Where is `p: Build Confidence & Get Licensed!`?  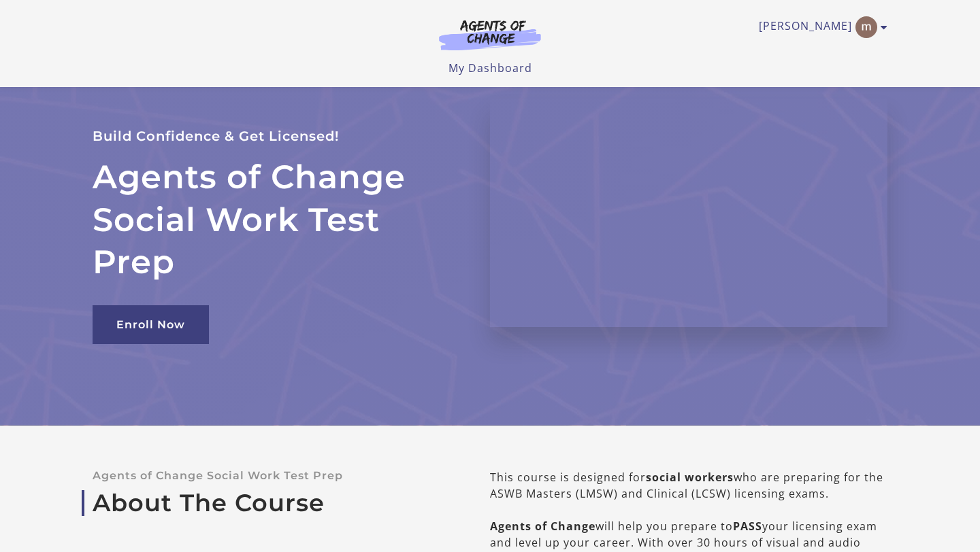 p: Build Confidence & Get Licensed! is located at coordinates (275, 136).